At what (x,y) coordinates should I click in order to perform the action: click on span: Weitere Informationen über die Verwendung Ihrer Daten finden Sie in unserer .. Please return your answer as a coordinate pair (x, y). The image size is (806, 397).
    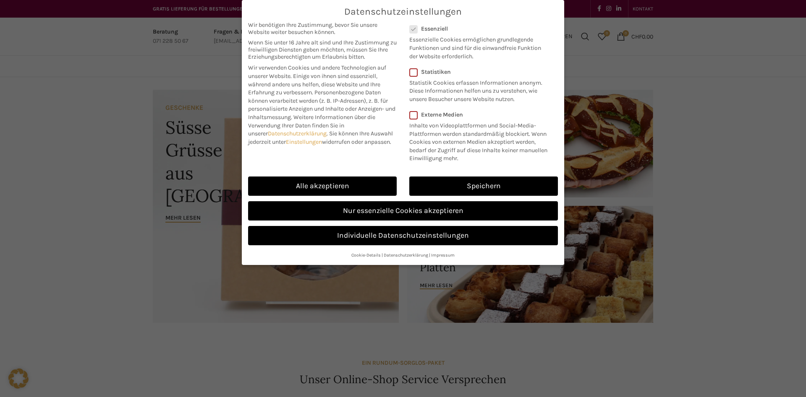
    Looking at the image, I should click on (311, 125).